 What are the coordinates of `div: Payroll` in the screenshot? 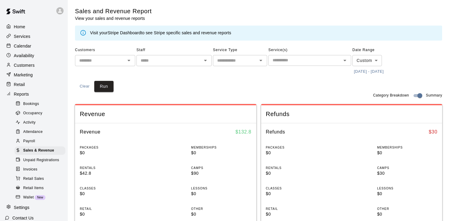 It's located at (40, 142).